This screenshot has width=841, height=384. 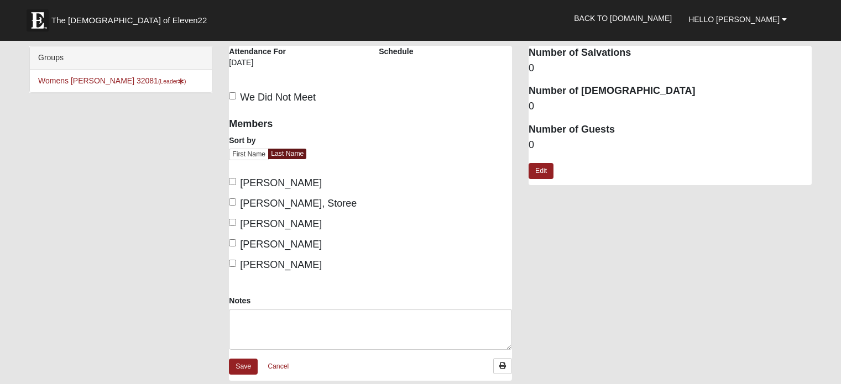 I want to click on a: Save, so click(x=243, y=367).